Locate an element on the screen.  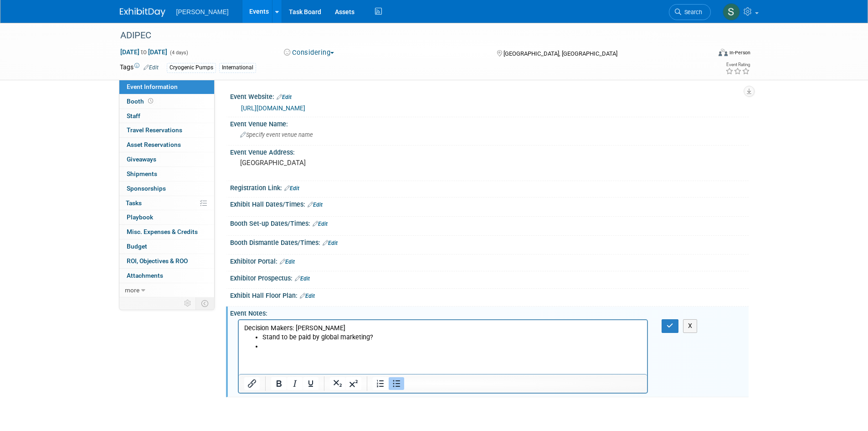
a: more is located at coordinates (166, 290).